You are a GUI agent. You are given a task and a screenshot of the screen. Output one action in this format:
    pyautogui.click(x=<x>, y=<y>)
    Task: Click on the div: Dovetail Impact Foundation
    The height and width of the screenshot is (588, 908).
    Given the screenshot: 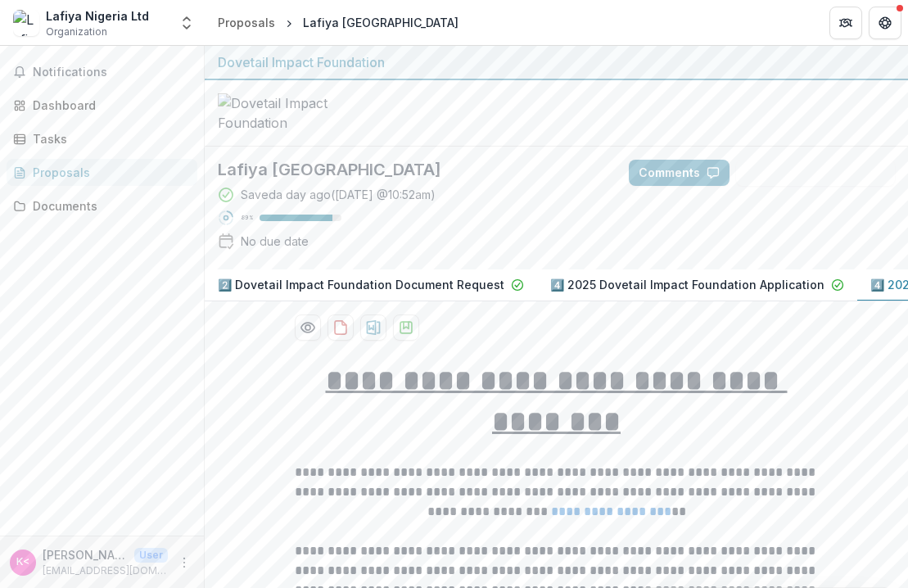 What is the action you would take?
    pyautogui.click(x=556, y=62)
    